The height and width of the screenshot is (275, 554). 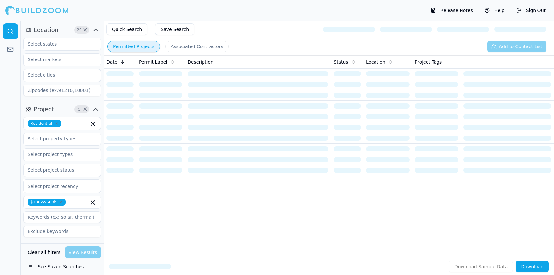 What do you see at coordinates (134, 46) in the screenshot?
I see `button: Permitted Projects` at bounding box center [134, 46].